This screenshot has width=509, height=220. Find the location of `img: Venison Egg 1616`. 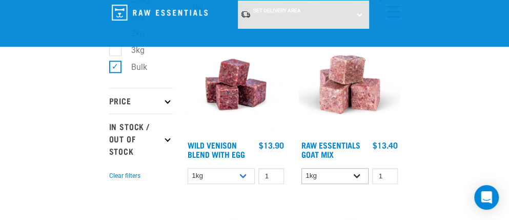

img: Venison Egg 1616 is located at coordinates (236, 84).